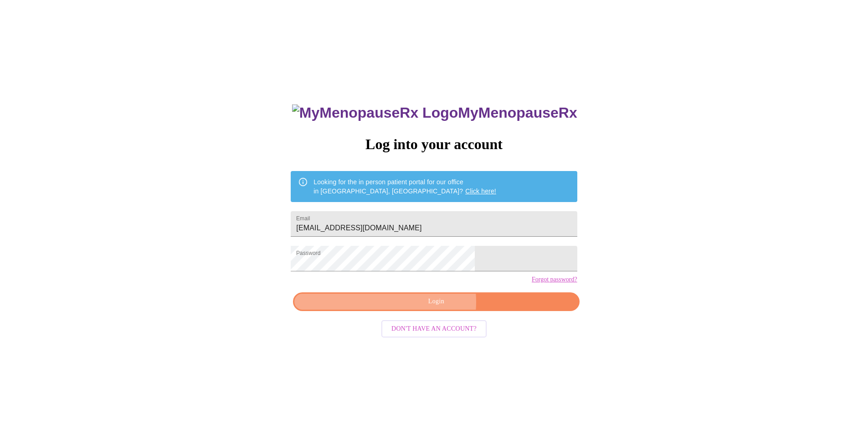  Describe the element at coordinates (375, 113) in the screenshot. I see `img: MyMenopauseRx Logo` at that location.